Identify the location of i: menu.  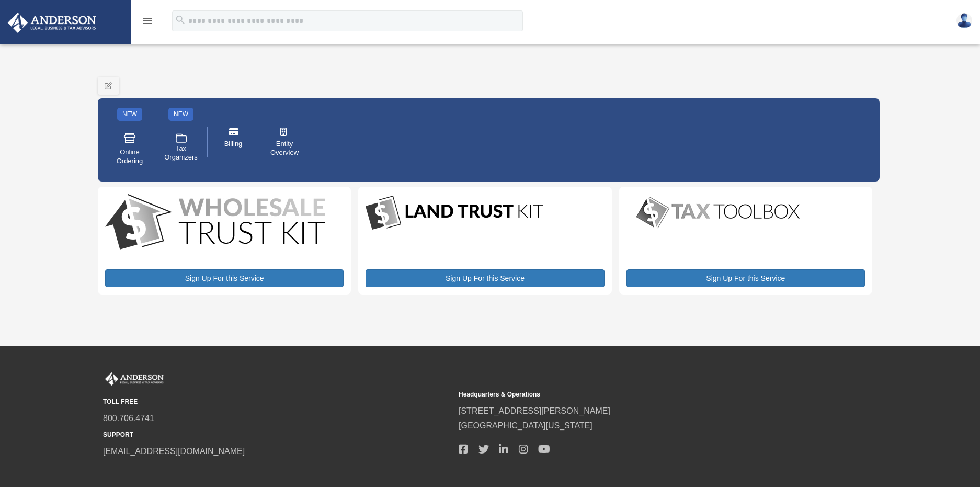
(148, 21).